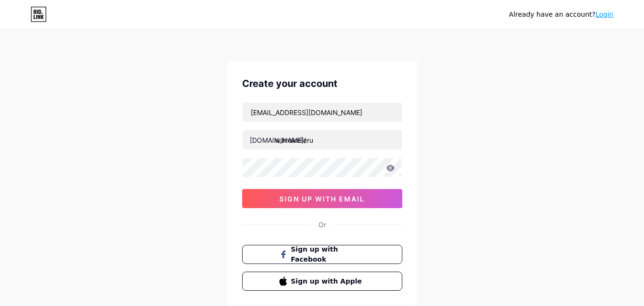 The width and height of the screenshot is (644, 306). I want to click on span: Sign up with Apple, so click(328, 282).